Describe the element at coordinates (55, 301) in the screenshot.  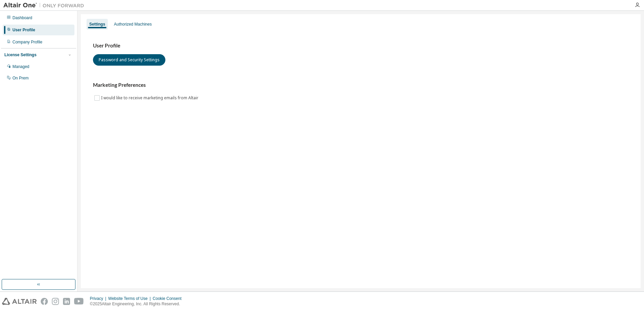
I see `img: instagram.svg` at that location.